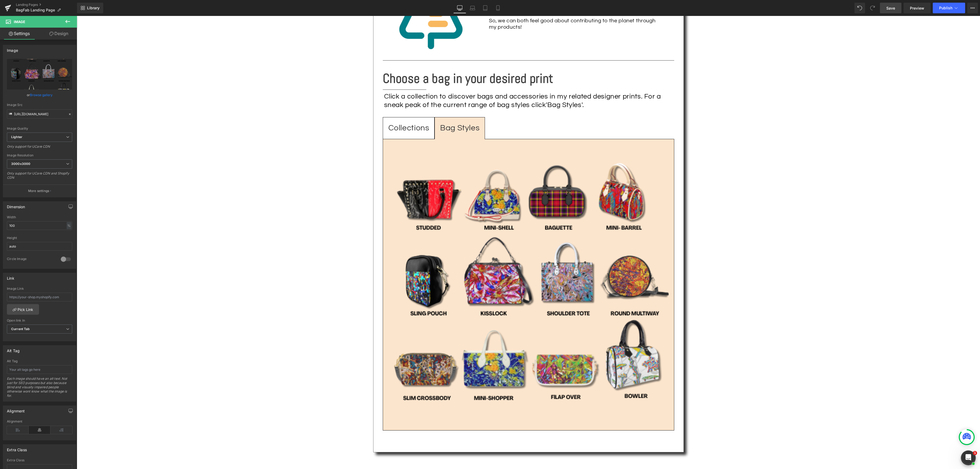 This screenshot has width=980, height=469. Describe the element at coordinates (35, 10) in the screenshot. I see `span: BagFab Landing Page` at that location.